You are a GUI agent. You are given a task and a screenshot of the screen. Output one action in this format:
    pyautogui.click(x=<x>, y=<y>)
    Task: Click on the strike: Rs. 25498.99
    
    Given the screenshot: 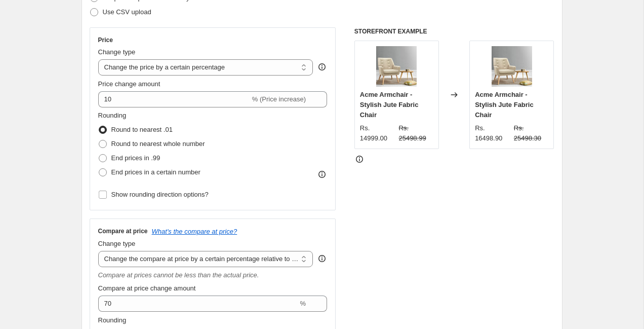 What is the action you would take?
    pyautogui.click(x=416, y=134)
    